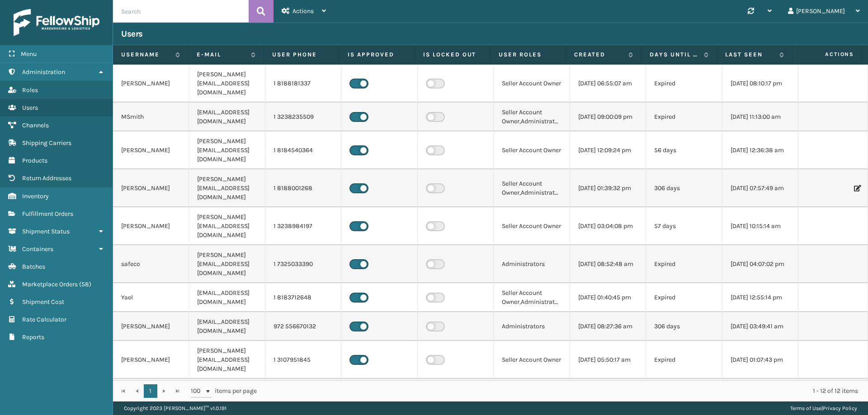 The image size is (868, 415). What do you see at coordinates (35, 125) in the screenshot?
I see `span: Channels` at bounding box center [35, 125].